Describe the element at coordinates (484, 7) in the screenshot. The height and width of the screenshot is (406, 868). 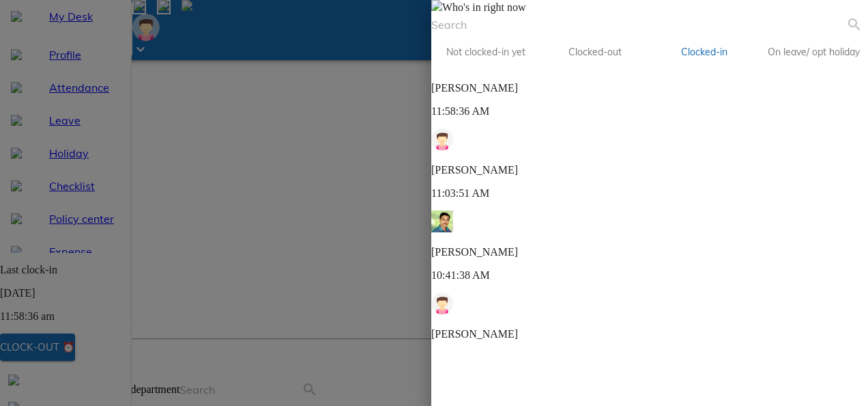
I see `span: Who's in right now` at that location.